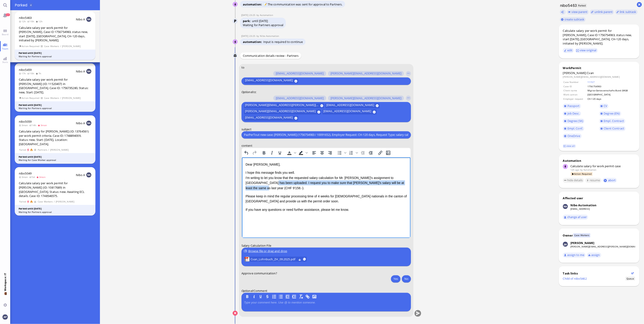 This screenshot has height=324, width=644. Describe the element at coordinates (599, 68) in the screenshot. I see `div: WorkPermit` at that location.